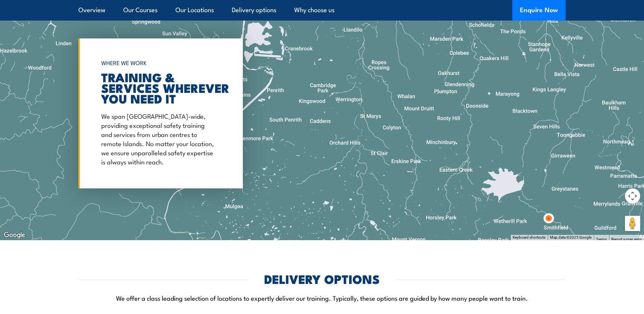  What do you see at coordinates (601, 239) in the screenshot?
I see `a: Terms` at bounding box center [601, 239].